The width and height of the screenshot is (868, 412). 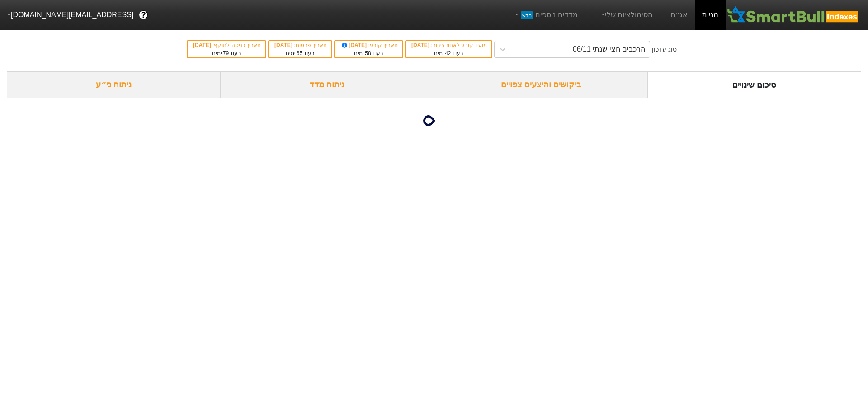 I want to click on span: 58, so click(x=367, y=54).